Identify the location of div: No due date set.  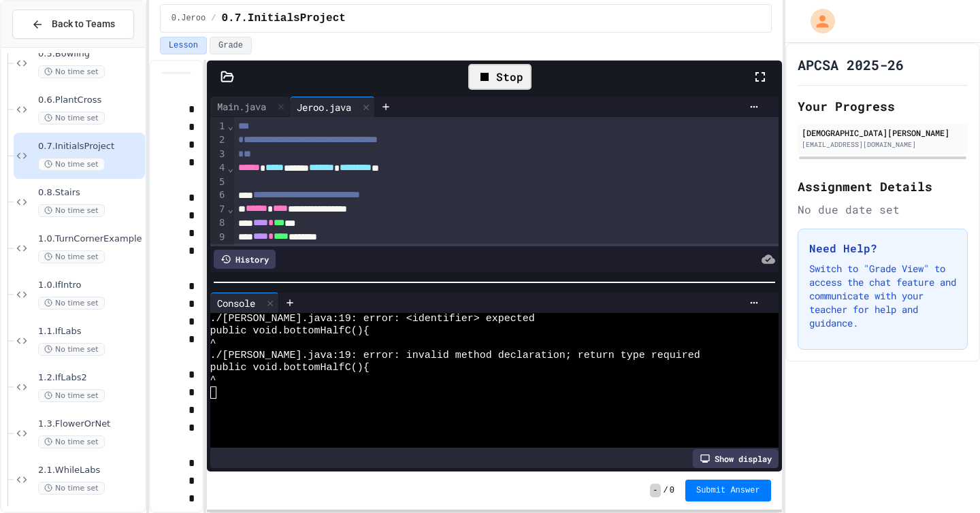
(883, 210).